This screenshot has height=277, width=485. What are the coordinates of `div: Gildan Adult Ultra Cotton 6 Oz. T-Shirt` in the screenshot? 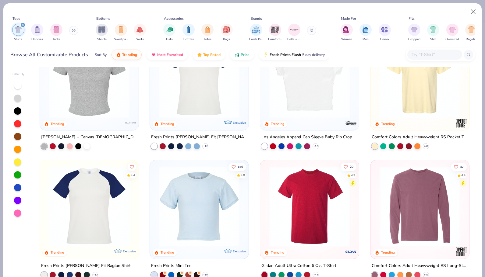 It's located at (299, 266).